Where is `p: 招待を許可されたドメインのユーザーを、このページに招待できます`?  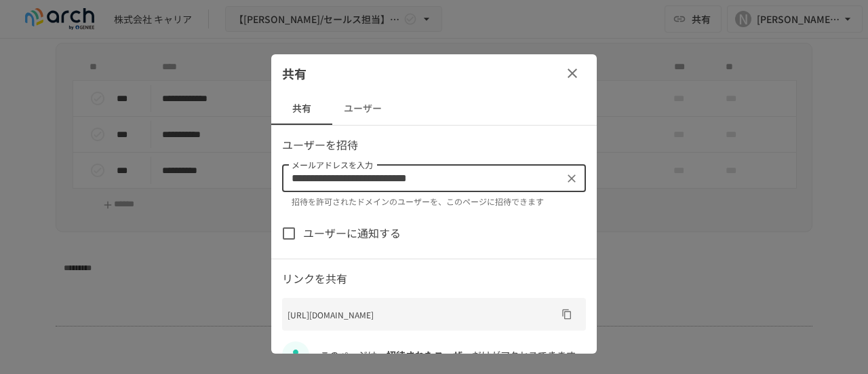 p: 招待を許可されたドメインのユーザーを、このページに招待できます is located at coordinates (434, 201).